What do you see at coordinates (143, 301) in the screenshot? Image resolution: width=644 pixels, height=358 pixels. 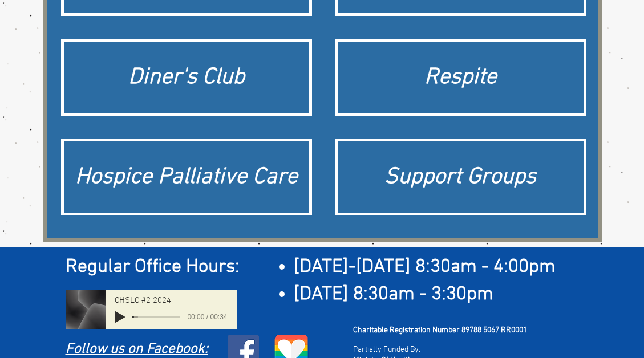 I see `span: CHSLC #2 2024` at bounding box center [143, 301].